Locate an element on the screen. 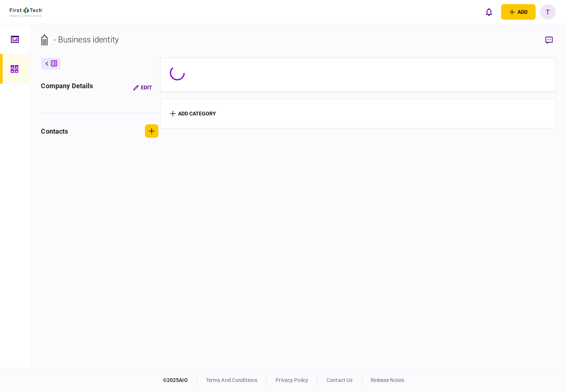 The height and width of the screenshot is (392, 567). div: © 2025 AIO is located at coordinates (180, 380).